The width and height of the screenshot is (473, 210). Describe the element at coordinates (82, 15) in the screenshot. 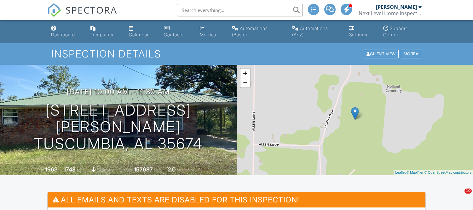

I see `a: SPECTORA` at that location.